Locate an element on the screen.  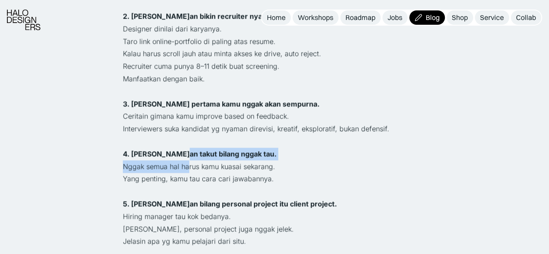
p: Manfaatkan dengan baik. is located at coordinates (275, 79).